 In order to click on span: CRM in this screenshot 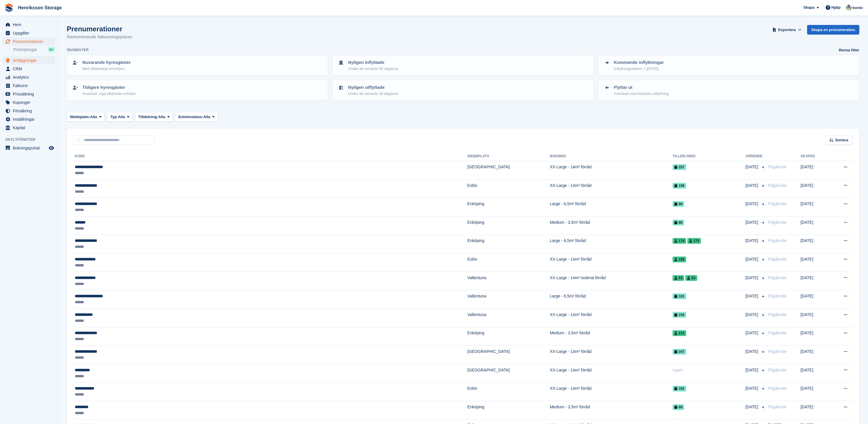, I will do `click(30, 69)`.